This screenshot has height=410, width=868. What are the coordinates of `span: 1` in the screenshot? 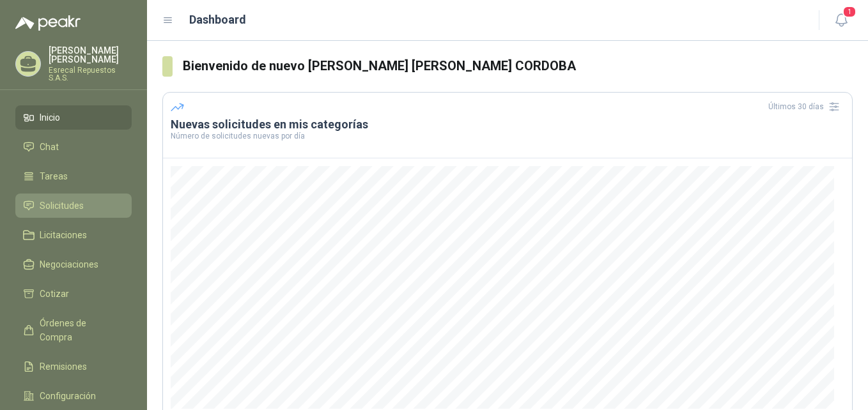 It's located at (849, 11).